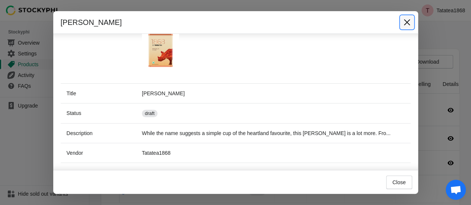 The image size is (471, 205). What do you see at coordinates (273, 172) in the screenshot?
I see `td: Tea & Infusions` at bounding box center [273, 172].